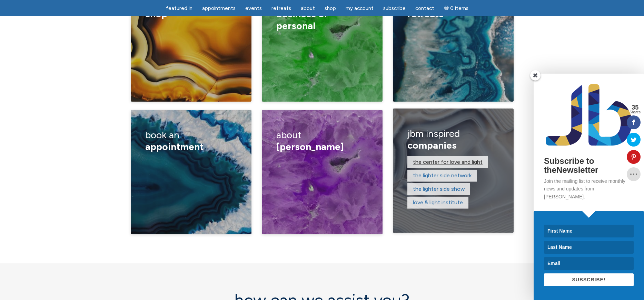 Image resolution: width=644 pixels, height=300 pixels. What do you see at coordinates (179, 8) in the screenshot?
I see `a: featured in` at bounding box center [179, 8].